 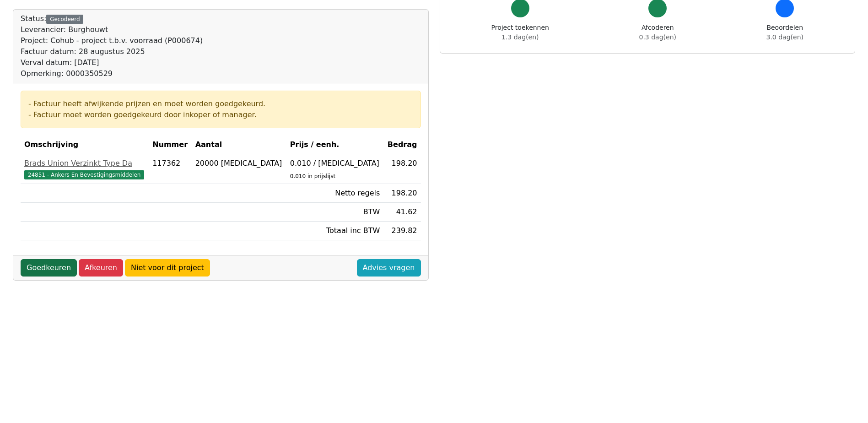 I want to click on th: Bedrag, so click(x=402, y=145).